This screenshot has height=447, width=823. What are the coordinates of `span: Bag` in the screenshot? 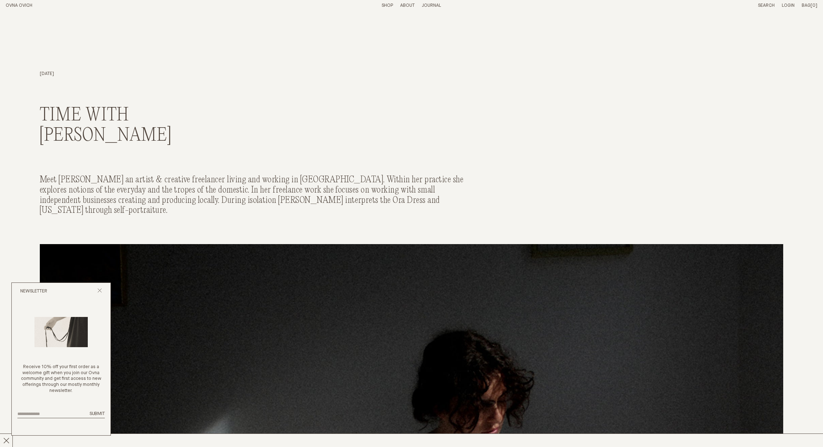 It's located at (806, 5).